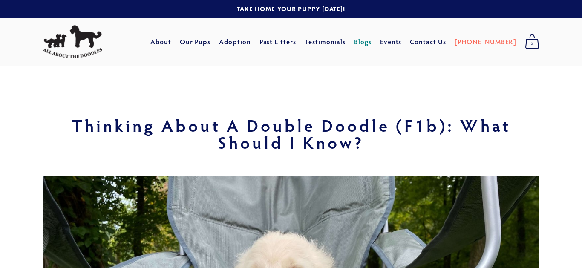 Image resolution: width=582 pixels, height=268 pixels. Describe the element at coordinates (532, 42) in the screenshot. I see `a: 0 items in cart` at that location.